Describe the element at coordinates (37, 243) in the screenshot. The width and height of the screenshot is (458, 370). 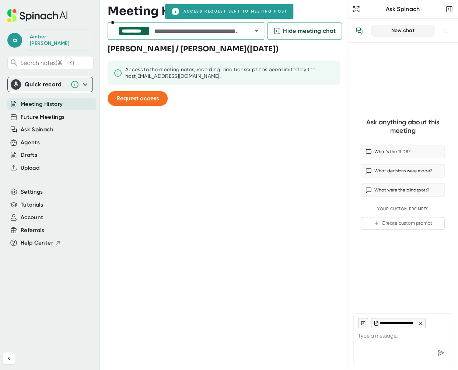
I see `span: Help Center` at that location.